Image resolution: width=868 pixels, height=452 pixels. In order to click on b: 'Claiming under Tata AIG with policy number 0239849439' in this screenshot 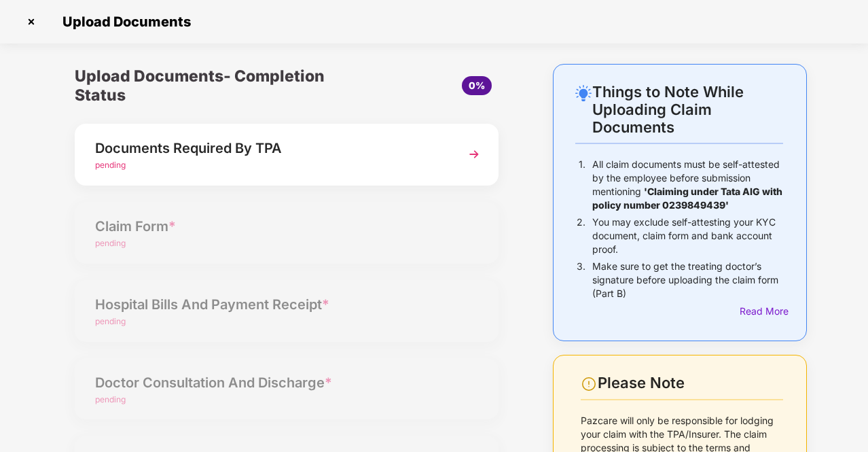, I will do `click(687, 198)`.